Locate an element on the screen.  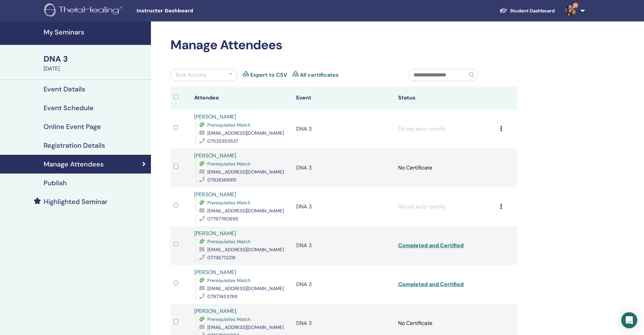
h4: My Seminars is located at coordinates (95, 32).